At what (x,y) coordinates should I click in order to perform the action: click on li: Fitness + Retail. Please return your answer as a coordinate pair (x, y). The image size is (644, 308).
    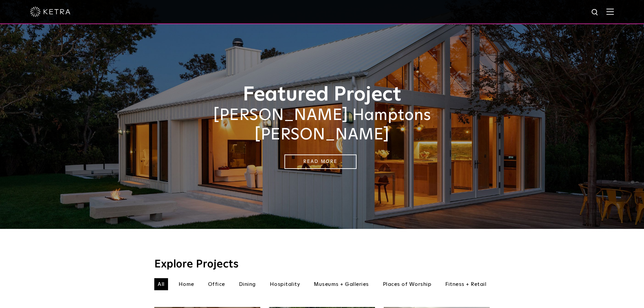
    Looking at the image, I should click on (466, 284).